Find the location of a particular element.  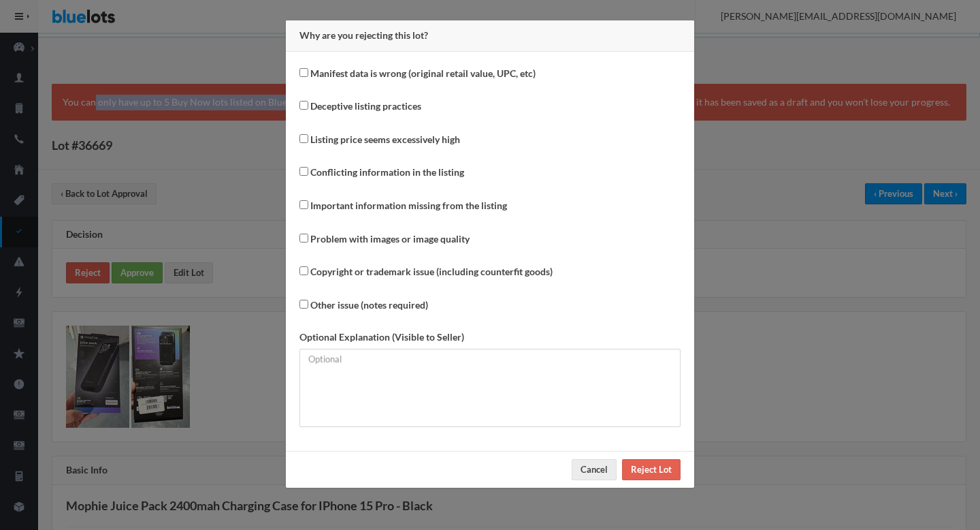

input: Manifest data is wrong (original retail value, UPC, etc) is located at coordinates (303, 72).